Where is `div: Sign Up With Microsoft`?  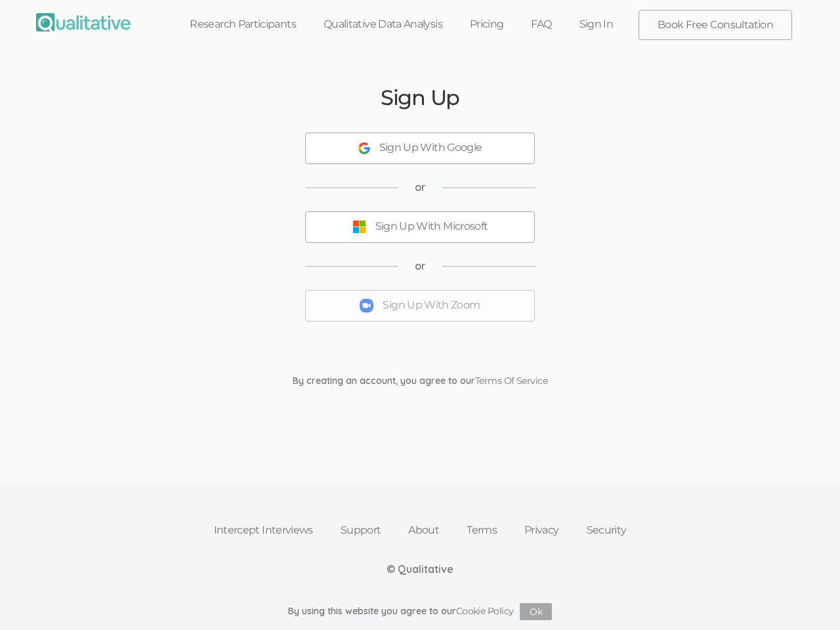 div: Sign Up With Microsoft is located at coordinates (432, 226).